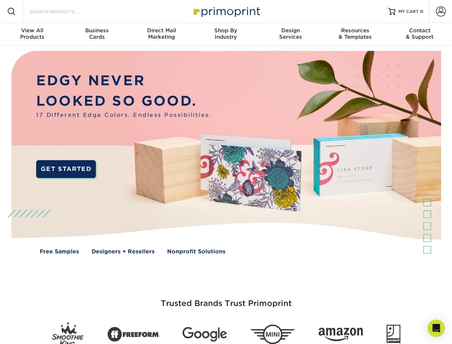 Image resolution: width=452 pixels, height=344 pixels. I want to click on div: Cards, so click(97, 34).